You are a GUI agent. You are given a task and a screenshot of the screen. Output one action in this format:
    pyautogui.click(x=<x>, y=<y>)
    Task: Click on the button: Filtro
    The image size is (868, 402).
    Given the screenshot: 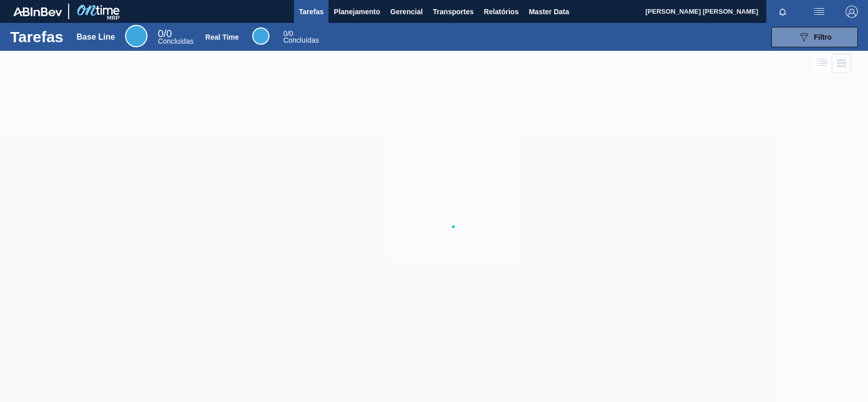 What is the action you would take?
    pyautogui.click(x=815, y=37)
    